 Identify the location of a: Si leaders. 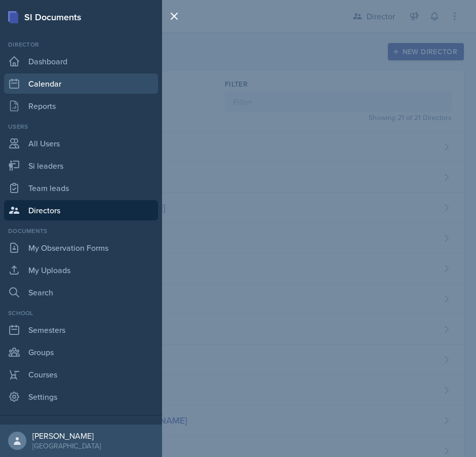
(81, 166).